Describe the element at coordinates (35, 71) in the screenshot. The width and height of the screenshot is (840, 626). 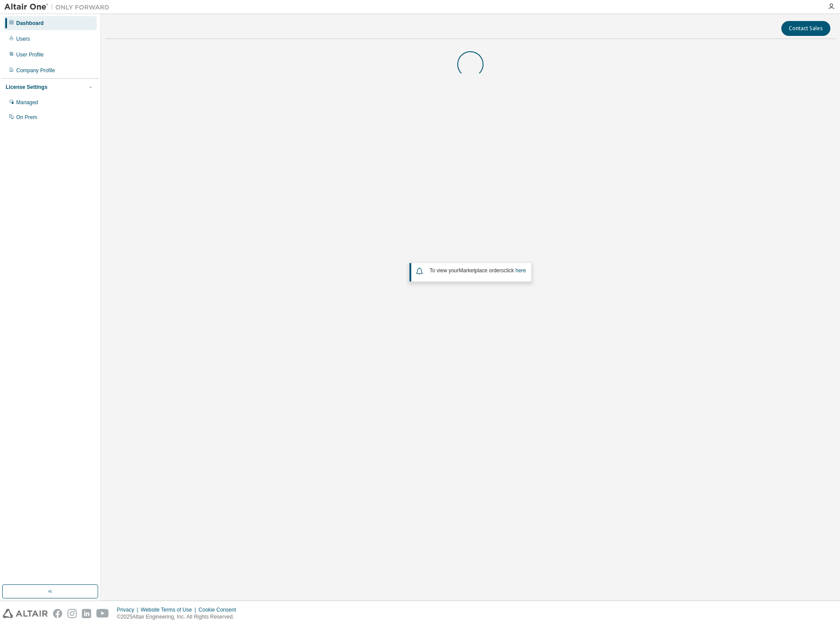
I see `div: Company Profile` at that location.